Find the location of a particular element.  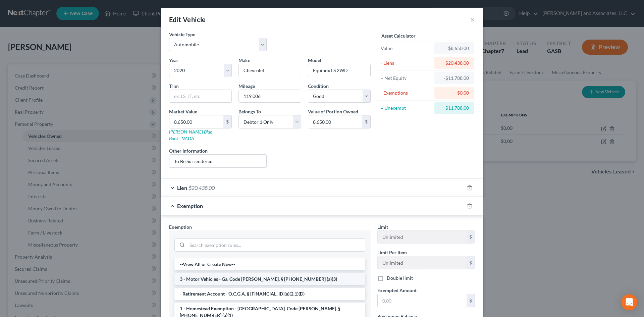

label: Double limit is located at coordinates (400, 278).